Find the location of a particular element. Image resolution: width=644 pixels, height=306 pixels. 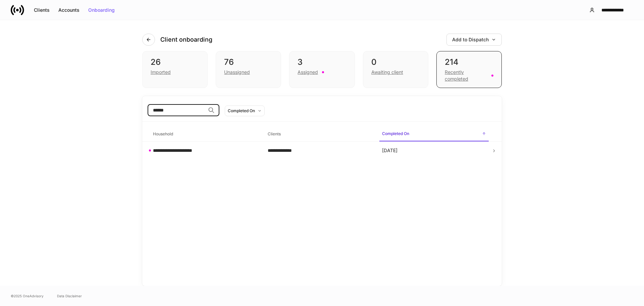

div: 0Awaiting client is located at coordinates (395, 70).